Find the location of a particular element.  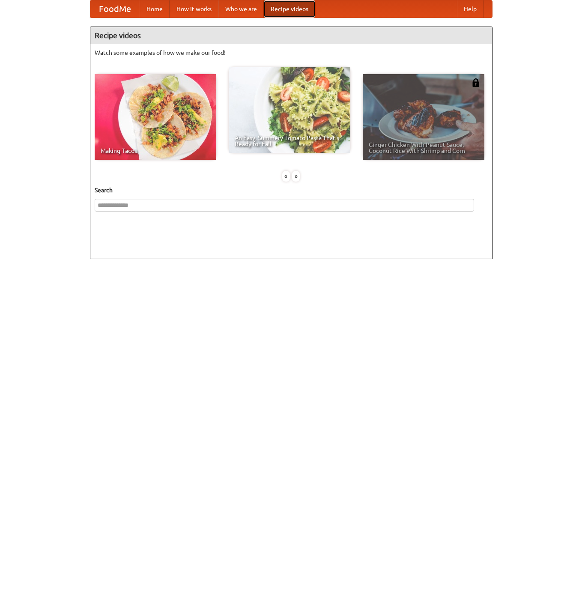

h4: Recipe videos is located at coordinates (291, 36).